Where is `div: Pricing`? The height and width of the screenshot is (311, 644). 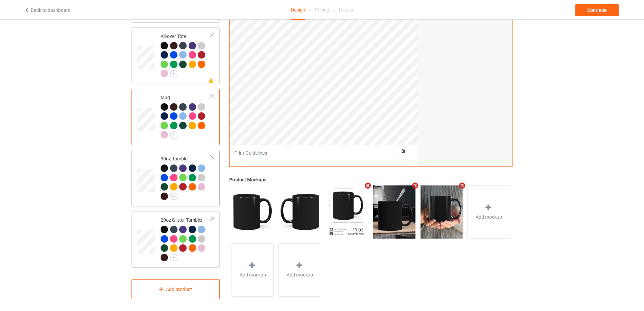 div: Pricing is located at coordinates (322, 10).